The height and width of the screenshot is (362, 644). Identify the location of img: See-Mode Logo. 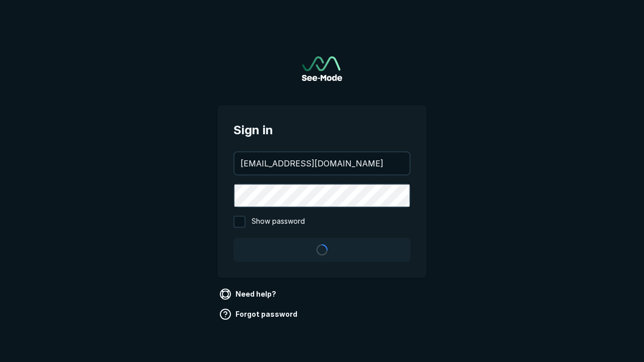
(322, 68).